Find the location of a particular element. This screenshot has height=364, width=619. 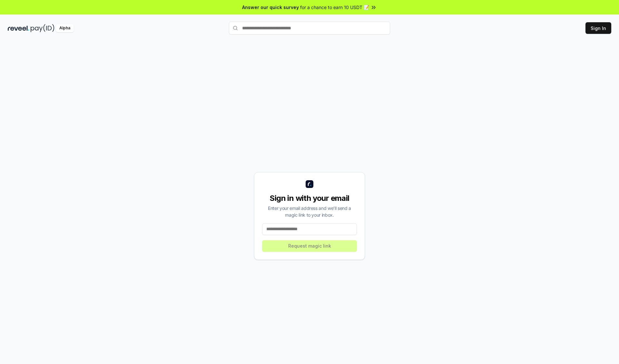

img: reveel_dark is located at coordinates (18, 28).